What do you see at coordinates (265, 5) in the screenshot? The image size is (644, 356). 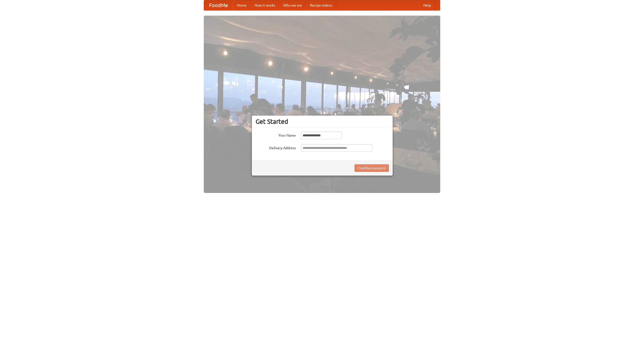 I see `a: How it works` at bounding box center [265, 5].